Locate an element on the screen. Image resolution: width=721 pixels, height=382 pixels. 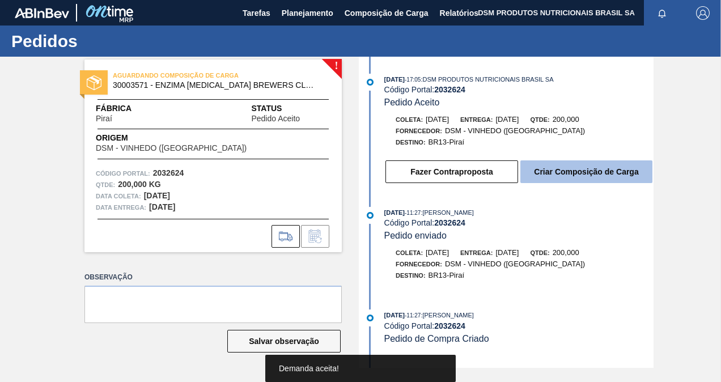
div: Ir para Composição de Carga is located at coordinates (286, 236).